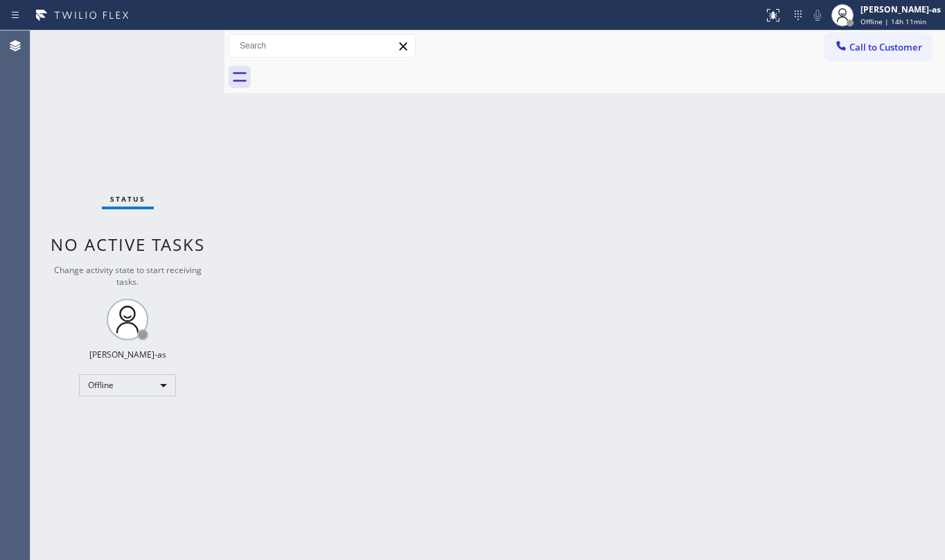 This screenshot has width=945, height=560. Describe the element at coordinates (893, 22) in the screenshot. I see `span: Offline | 14h 11min` at that location.